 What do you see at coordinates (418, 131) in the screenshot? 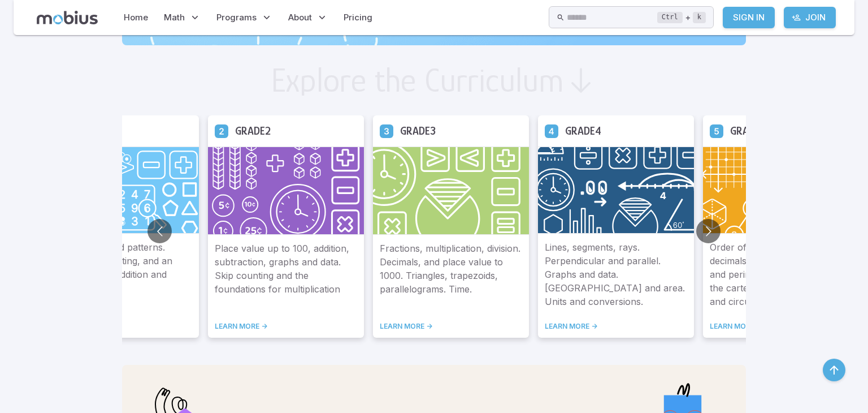
I see `h5: Grade 3` at bounding box center [418, 131].